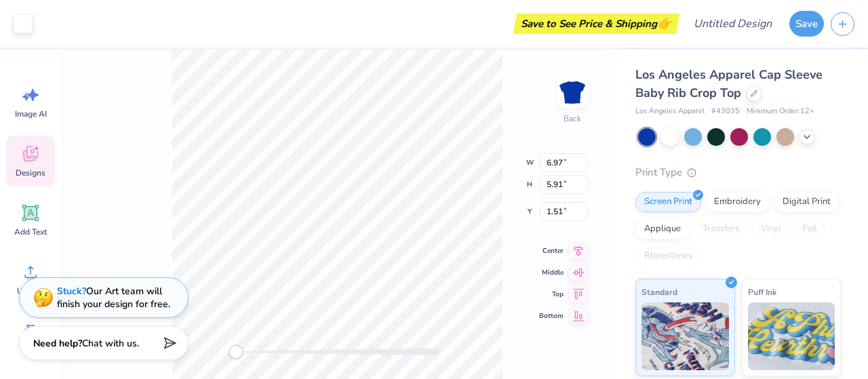  Describe the element at coordinates (810, 230) in the screenshot. I see `div: Foil` at that location.